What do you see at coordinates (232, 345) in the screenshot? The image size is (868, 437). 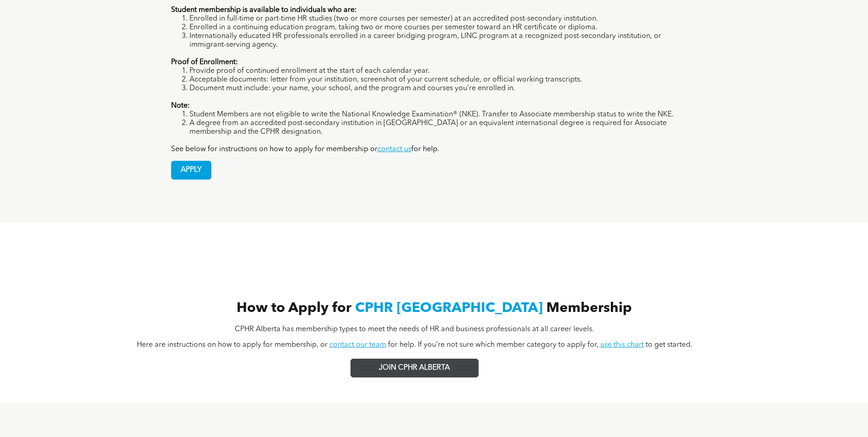 I see `span: Here are instructions on how to apply for membership, or` at bounding box center [232, 345].